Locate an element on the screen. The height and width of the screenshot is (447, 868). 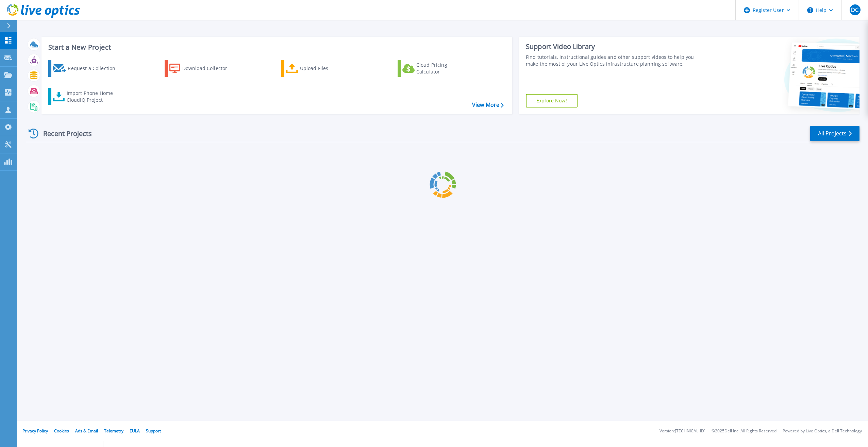
div: Find tutorials, instructional guides and other support videos to help you make the most of your L... is located at coordinates (613, 60).